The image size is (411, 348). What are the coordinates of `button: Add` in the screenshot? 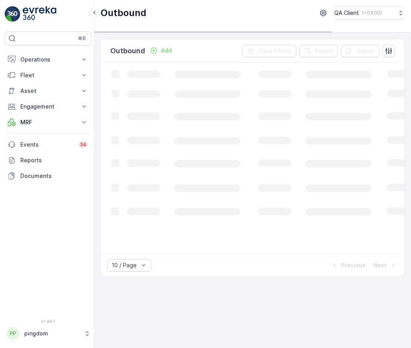 It's located at (161, 50).